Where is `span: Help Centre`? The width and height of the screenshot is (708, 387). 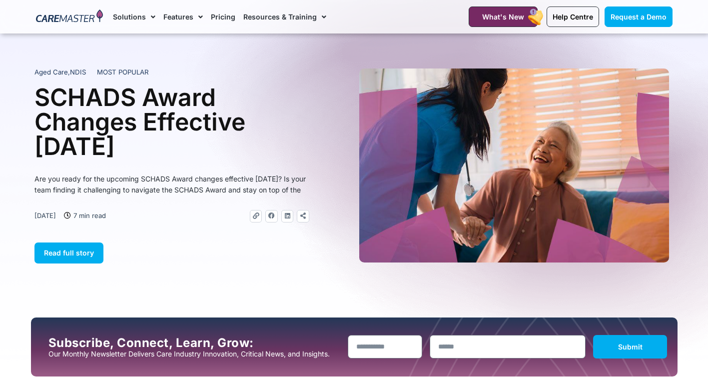 span: Help Centre is located at coordinates (573, 16).